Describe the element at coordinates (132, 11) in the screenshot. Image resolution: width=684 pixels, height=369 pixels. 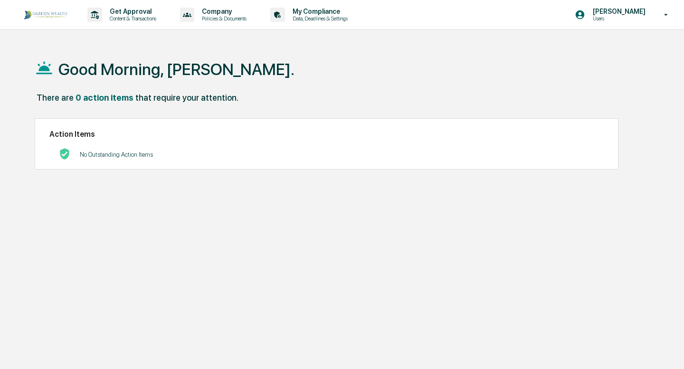
I see `p: Get Approval` at that location.